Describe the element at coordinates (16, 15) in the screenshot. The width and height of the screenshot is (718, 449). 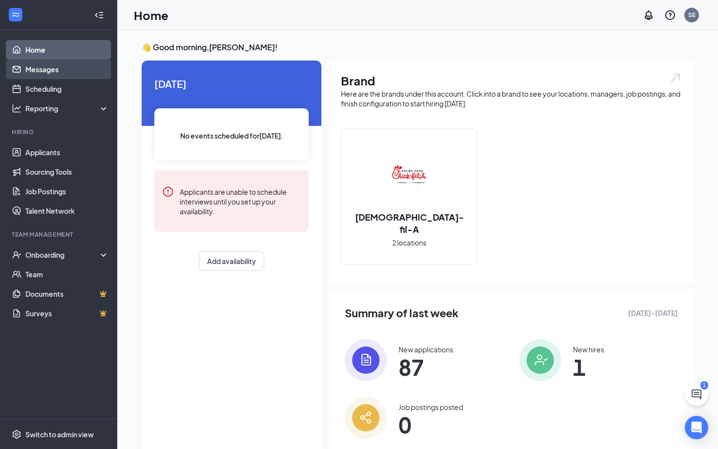
I see `svg: WorkstreamLogo` at that location.